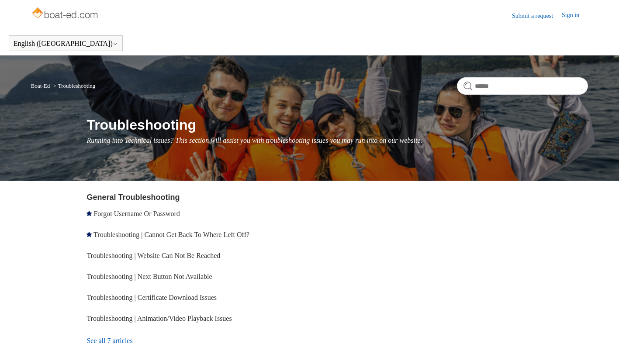  I want to click on p: Running into Technical issues? This section will assist you with troubleshooting issues you may r..., so click(337, 141).